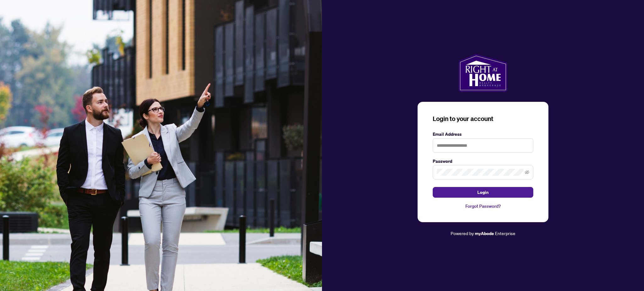 This screenshot has height=291, width=644. What do you see at coordinates (527, 172) in the screenshot?
I see `span: eye-invisible` at bounding box center [527, 172].